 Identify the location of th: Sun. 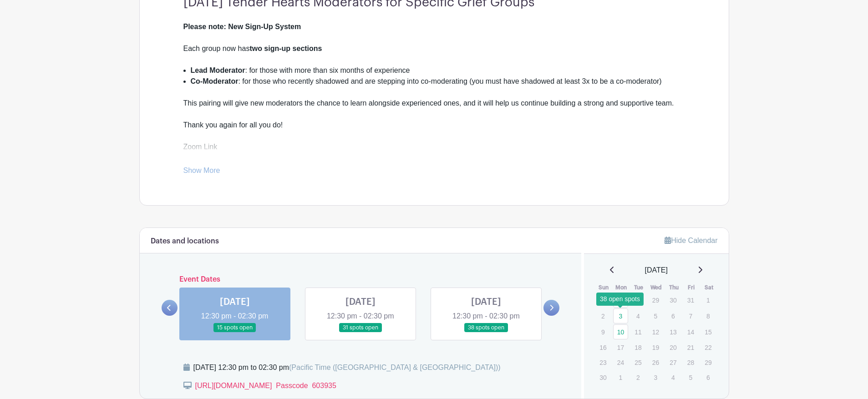
(603, 288).